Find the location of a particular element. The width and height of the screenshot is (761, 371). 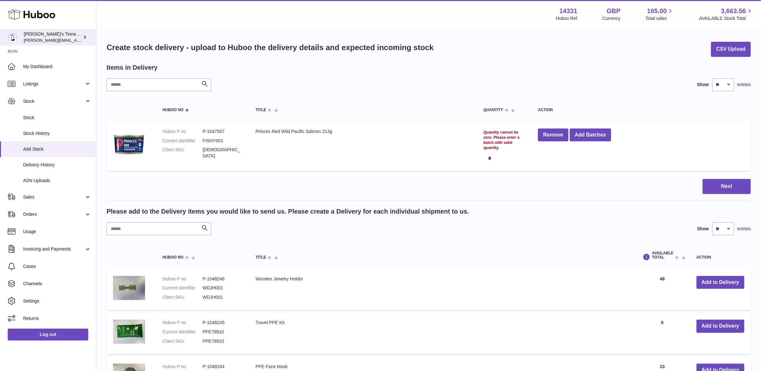

dd: P-1048244 is located at coordinates (222, 366).